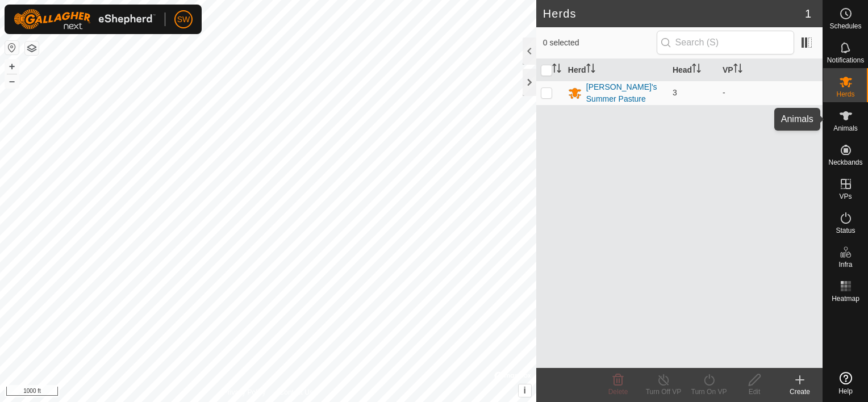 Image resolution: width=868 pixels, height=402 pixels. Describe the element at coordinates (296, 392) in the screenshot. I see `a: Contact Us` at that location.